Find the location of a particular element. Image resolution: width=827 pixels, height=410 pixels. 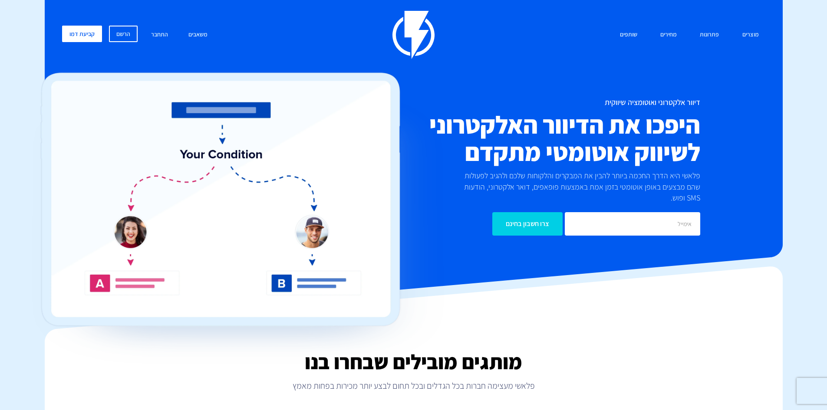

p: פלאשי היא הדרך החכמה ביותר להבין את המבקרים והלקוחות שלכם ולהגיב לפעולות שהם מבצעים באופן אוטומטי... is located at coordinates (575, 187).